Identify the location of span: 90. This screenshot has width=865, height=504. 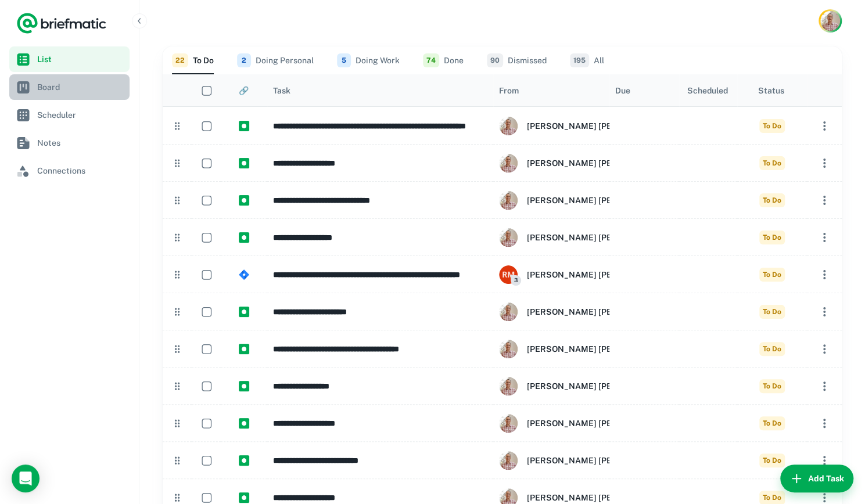
(495, 61).